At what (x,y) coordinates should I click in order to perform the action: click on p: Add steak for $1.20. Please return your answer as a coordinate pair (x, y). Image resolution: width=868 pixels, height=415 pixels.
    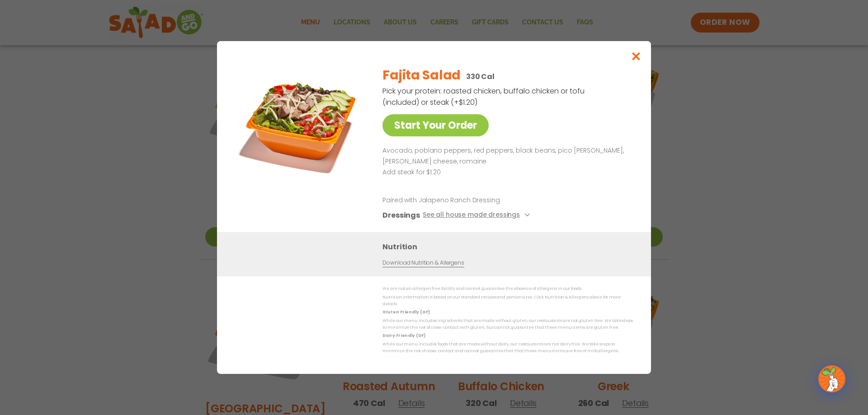
    Looking at the image, I should click on (506, 173).